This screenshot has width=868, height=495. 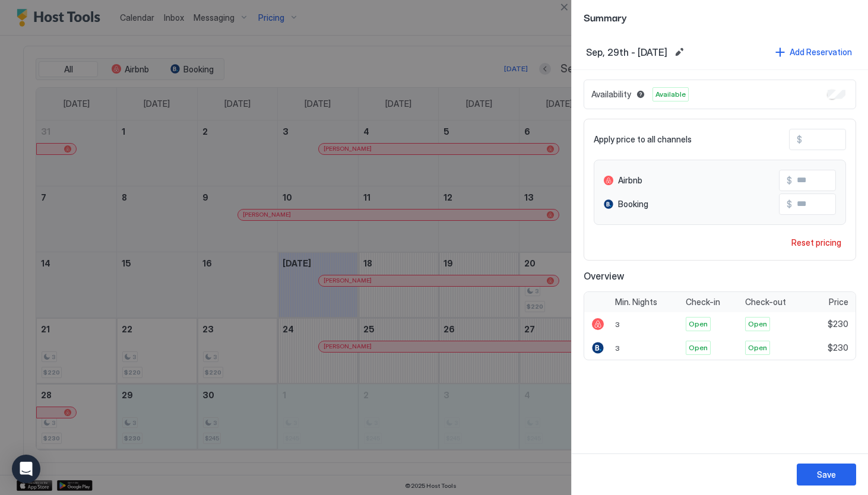 What do you see at coordinates (703, 302) in the screenshot?
I see `span: Check-in` at bounding box center [703, 302].